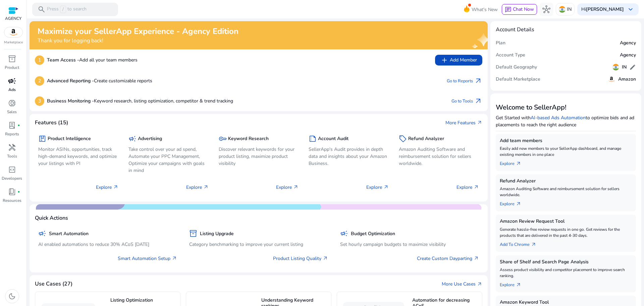  Describe the element at coordinates (566, 272) in the screenshot. I see `p: Assess product visibility and competitor placement to improve search ranking.` at that location.